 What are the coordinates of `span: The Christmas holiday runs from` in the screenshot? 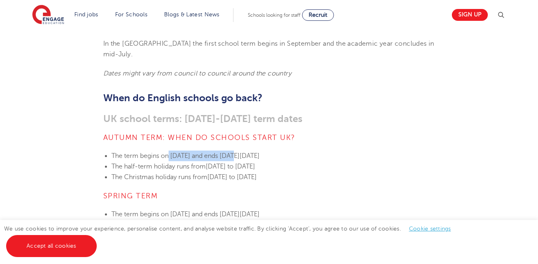 It's located at (159, 177).